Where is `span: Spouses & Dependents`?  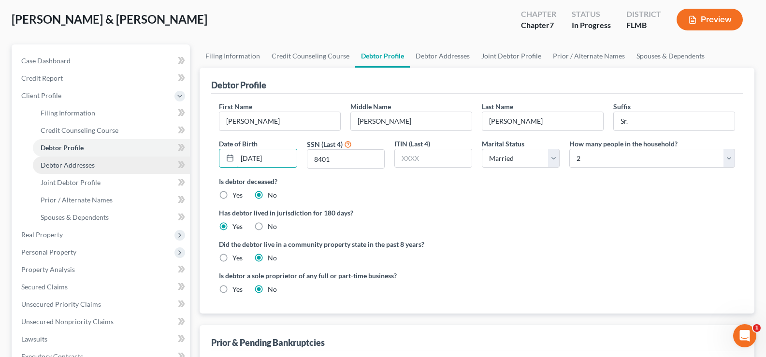
span: Spouses & Dependents is located at coordinates (74, 217).